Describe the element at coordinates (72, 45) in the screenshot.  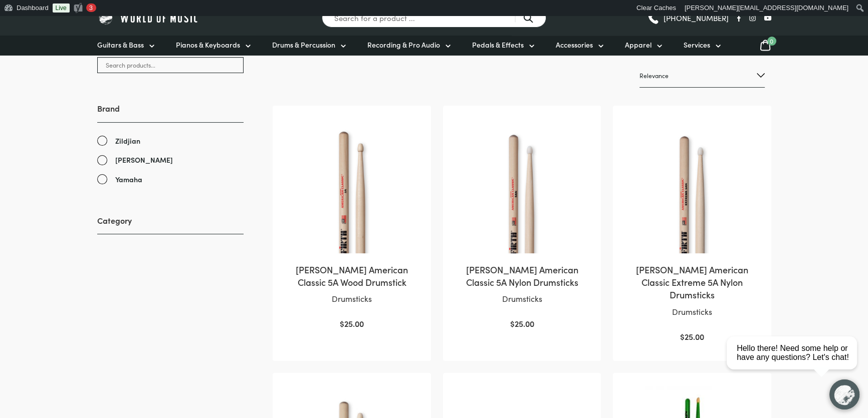
I see `div: Hello there! Need some help or have any questions? Let's chat!` at that location.